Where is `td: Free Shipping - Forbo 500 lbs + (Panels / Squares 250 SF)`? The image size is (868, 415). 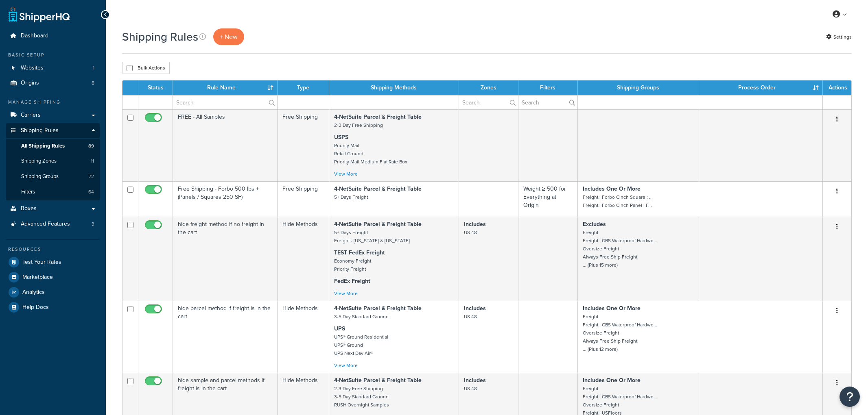
td: Free Shipping - Forbo 500 lbs + (Panels / Squares 250 SF) is located at coordinates (225, 199).